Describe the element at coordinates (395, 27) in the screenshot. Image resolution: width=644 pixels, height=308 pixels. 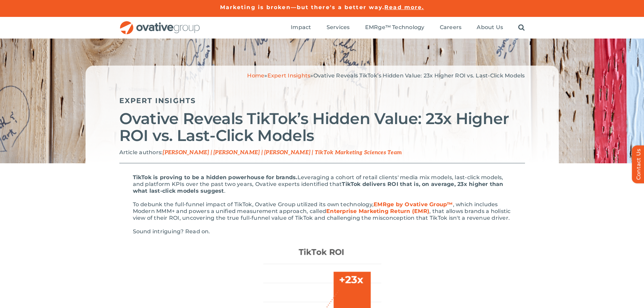
I see `span: EMRge™ Technology` at that location.